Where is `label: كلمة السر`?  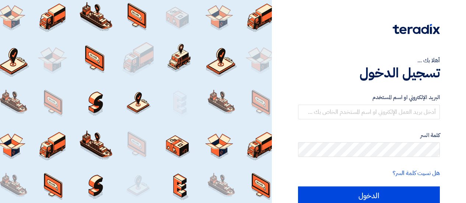 label: كلمة السر is located at coordinates (369, 135).